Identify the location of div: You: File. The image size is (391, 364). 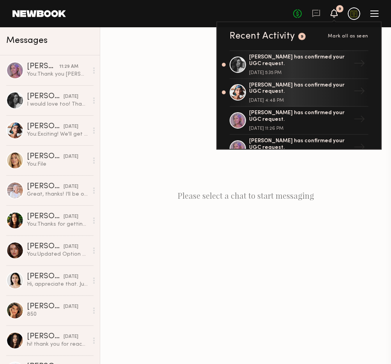
(57, 164).